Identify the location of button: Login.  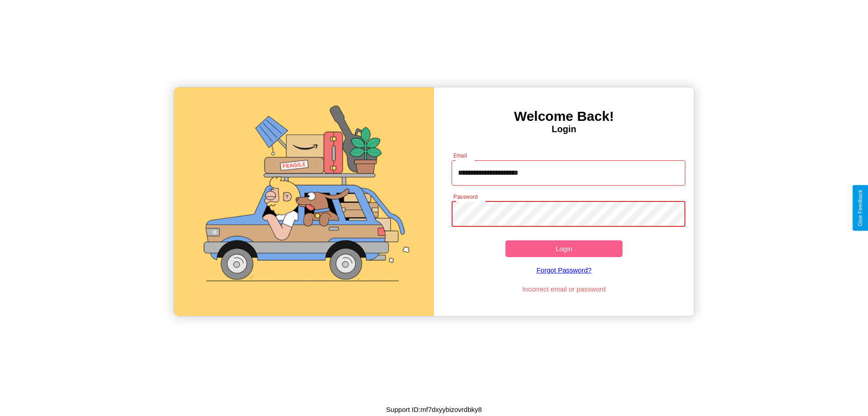
(564, 248).